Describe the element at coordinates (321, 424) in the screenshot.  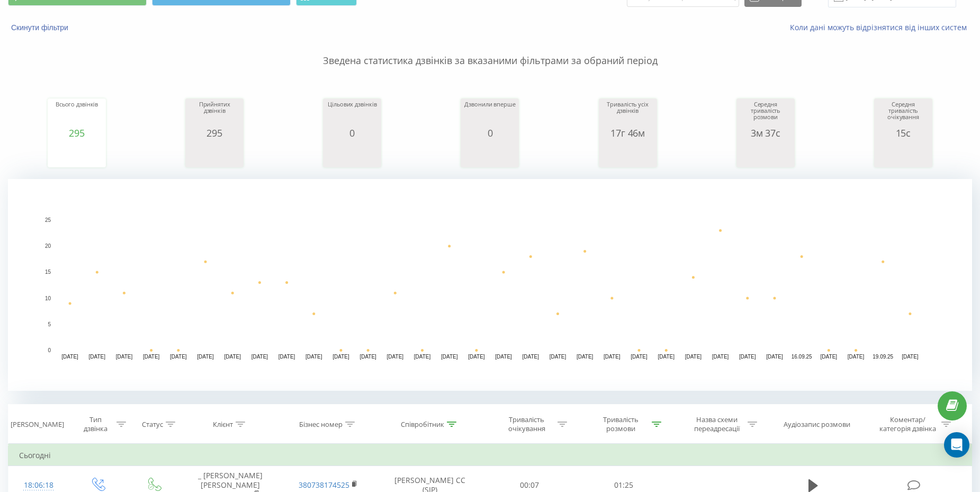
I see `div: Бізнес номер` at that location.